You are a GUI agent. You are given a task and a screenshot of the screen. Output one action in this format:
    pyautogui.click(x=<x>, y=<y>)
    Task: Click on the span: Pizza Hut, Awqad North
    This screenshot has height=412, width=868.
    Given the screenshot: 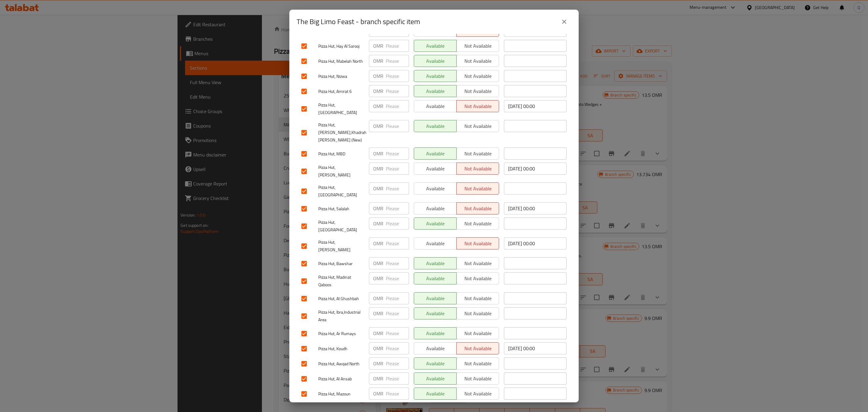 What is the action you would take?
    pyautogui.click(x=341, y=364)
    